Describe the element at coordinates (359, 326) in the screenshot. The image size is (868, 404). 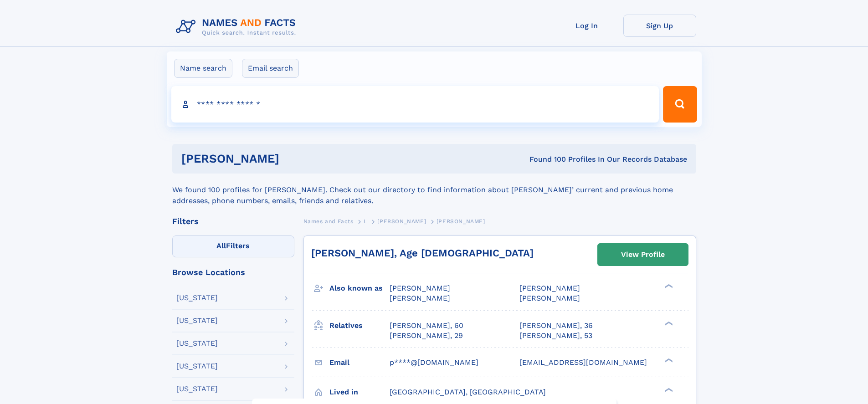
I see `h3: Relatives` at that location.